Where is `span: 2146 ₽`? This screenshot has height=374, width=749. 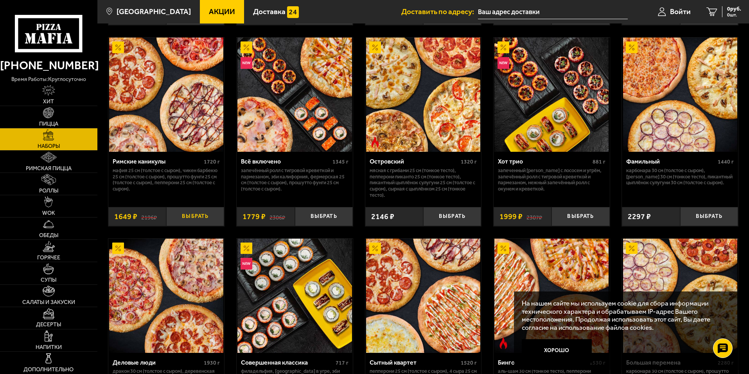 span: 2146 ₽ is located at coordinates (382, 217).